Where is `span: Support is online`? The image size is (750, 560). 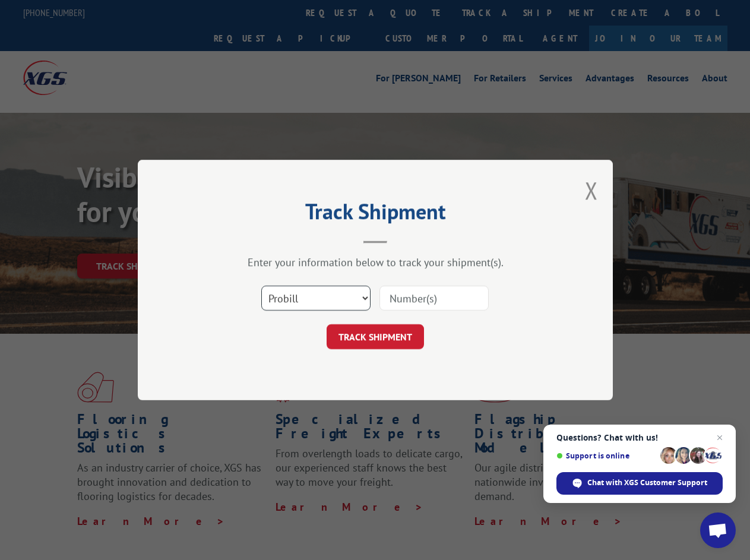
span: Support is online is located at coordinates (606, 456).